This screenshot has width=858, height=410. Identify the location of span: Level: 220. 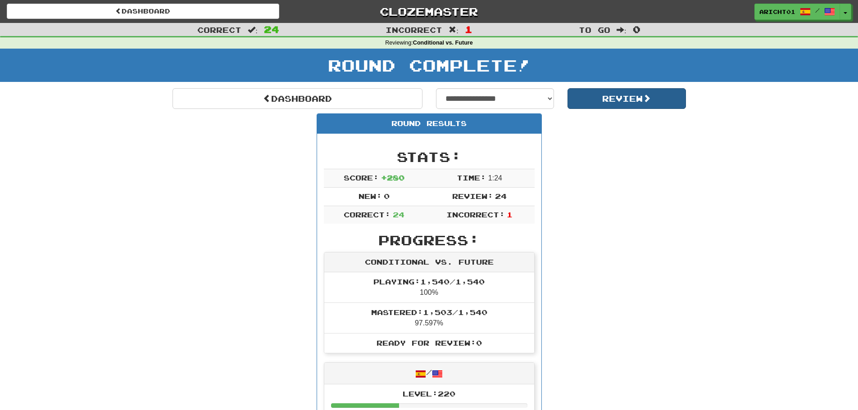
(429, 394).